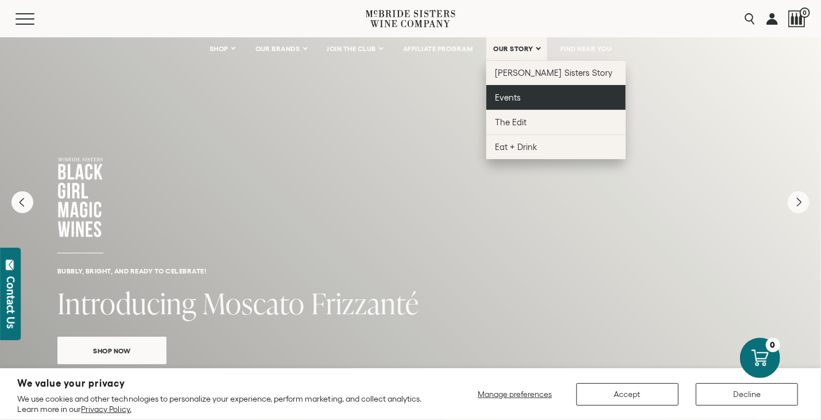 The height and width of the screenshot is (420, 821). I want to click on a: Events, so click(556, 97).